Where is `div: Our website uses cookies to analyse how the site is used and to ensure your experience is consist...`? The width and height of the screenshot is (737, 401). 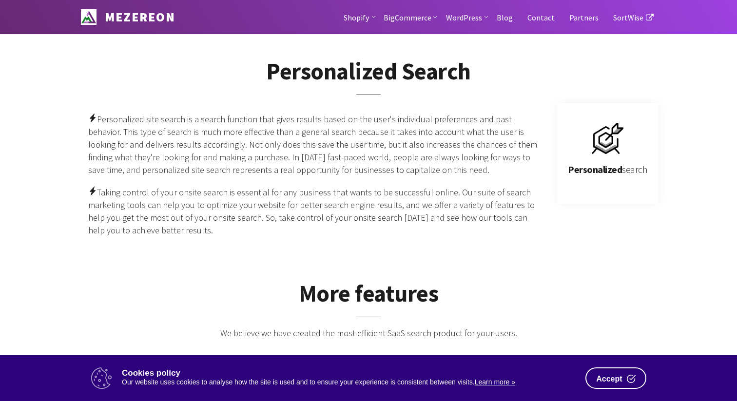
div: Our website uses cookies to analyse how the site is used and to ensure your experience is consist... is located at coordinates (350, 382).